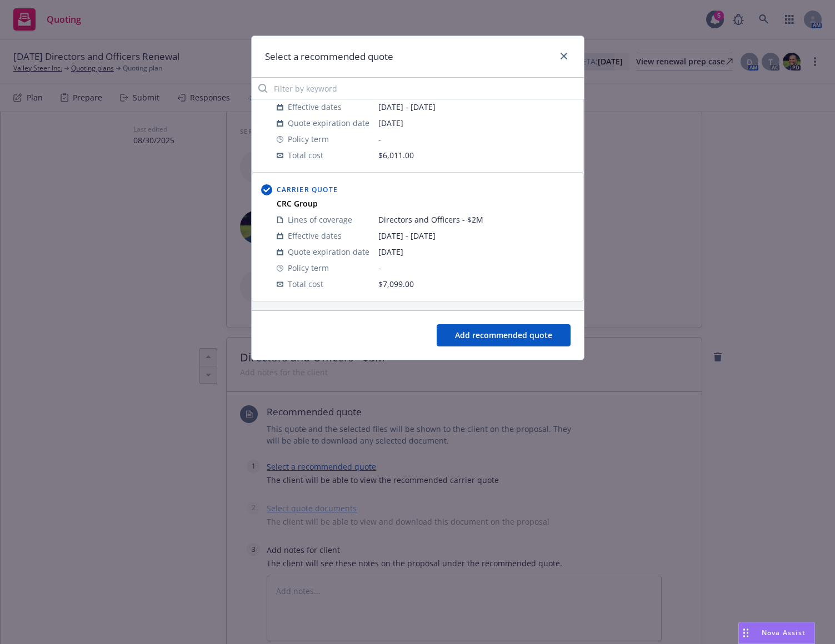  What do you see at coordinates (564, 56) in the screenshot?
I see `a: close` at bounding box center [564, 56].